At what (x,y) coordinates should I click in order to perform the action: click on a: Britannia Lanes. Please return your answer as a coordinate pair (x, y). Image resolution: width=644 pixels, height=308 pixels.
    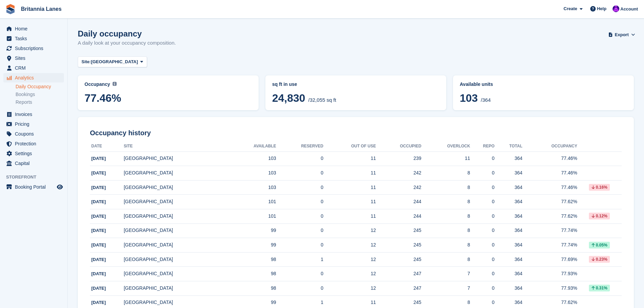
    Looking at the image, I should click on (41, 9).